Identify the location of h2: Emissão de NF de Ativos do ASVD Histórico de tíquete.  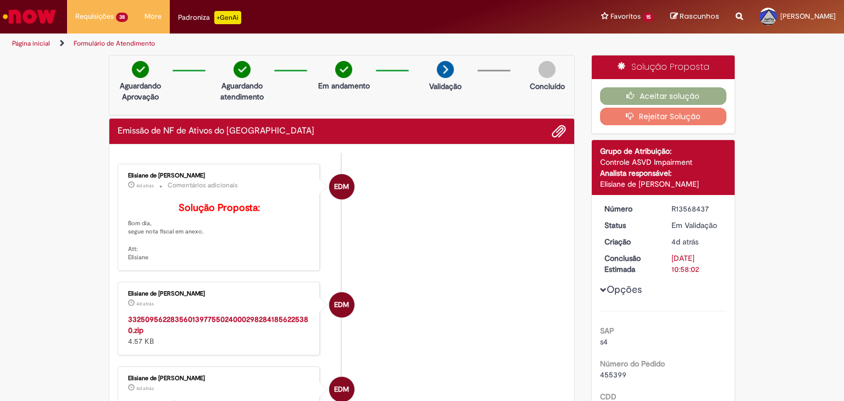
(216, 131).